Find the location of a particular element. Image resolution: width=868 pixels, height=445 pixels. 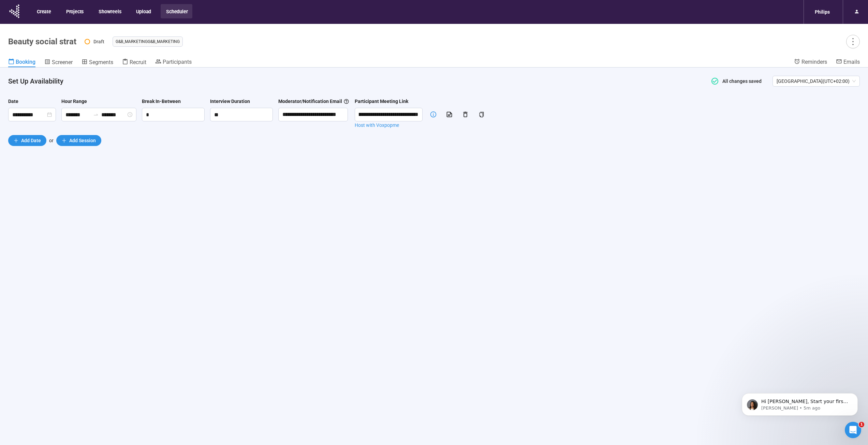

button: more is located at coordinates (853, 42).